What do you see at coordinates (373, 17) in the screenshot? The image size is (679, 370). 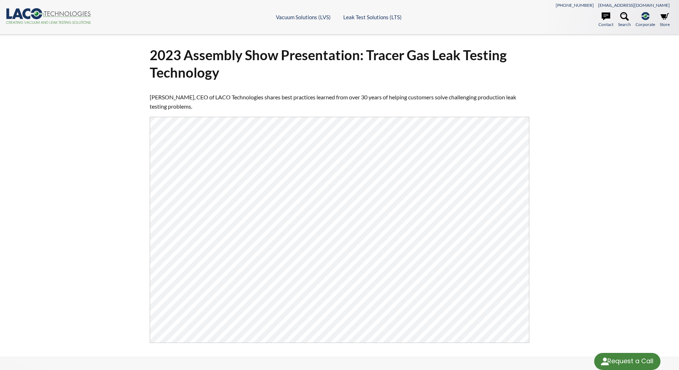 I see `a: Leak Test Solutions (LTS)` at bounding box center [373, 17].